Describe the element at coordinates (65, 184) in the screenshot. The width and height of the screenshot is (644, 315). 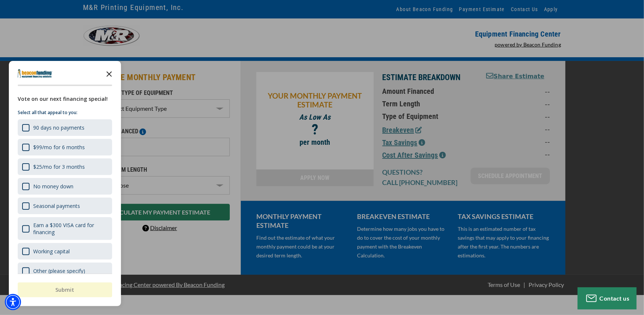
I see `div: Survey` at that location.